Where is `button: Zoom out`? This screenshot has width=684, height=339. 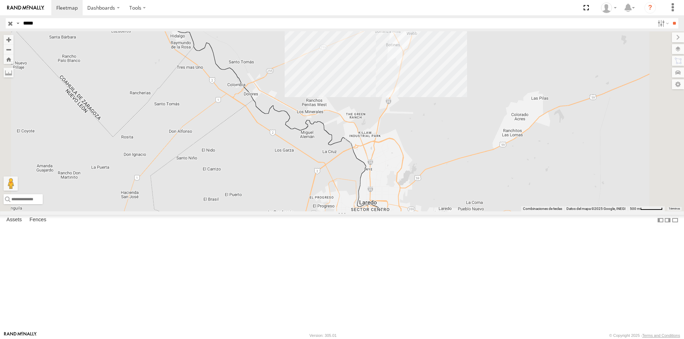
button: Zoom out is located at coordinates (9, 49).